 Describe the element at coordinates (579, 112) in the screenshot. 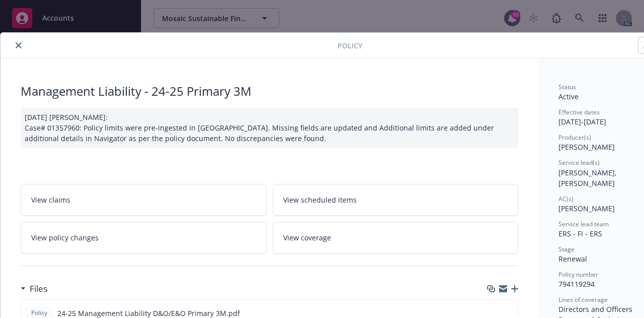

I see `span: Effective dates` at that location.